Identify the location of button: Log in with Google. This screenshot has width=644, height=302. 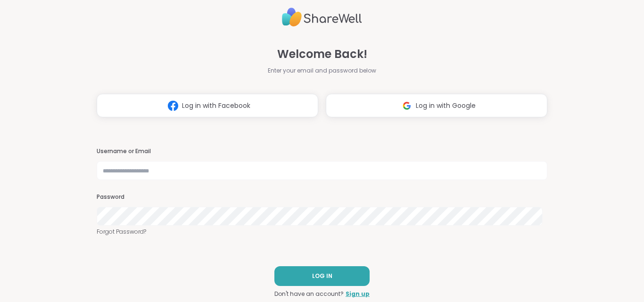
(437, 106).